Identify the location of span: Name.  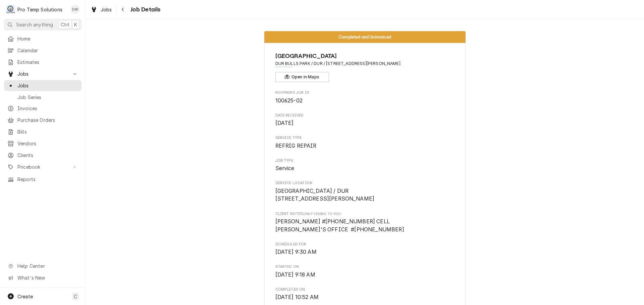
(365, 56).